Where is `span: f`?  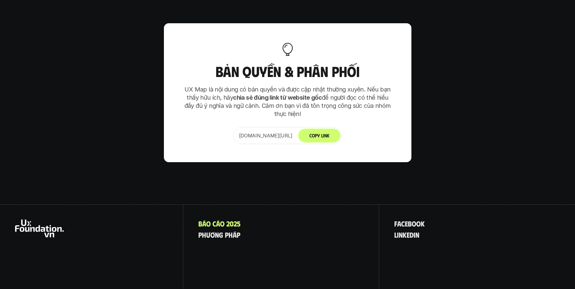 span: f is located at coordinates (396, 223).